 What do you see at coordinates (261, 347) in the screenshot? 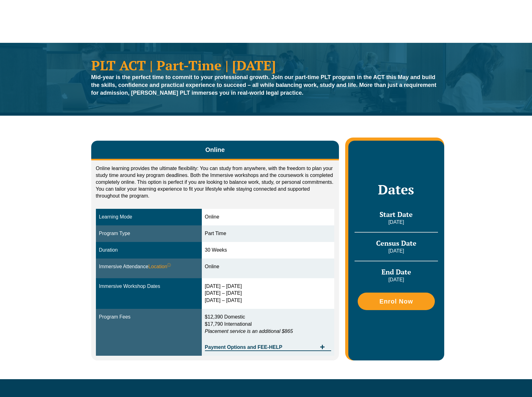
I see `span: Payment Options and FEE-HELP` at bounding box center [261, 347].